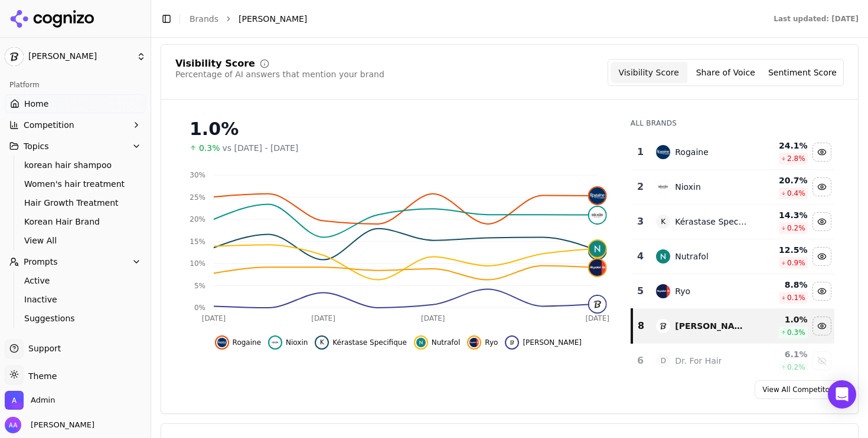  I want to click on span: Theme, so click(40, 376).